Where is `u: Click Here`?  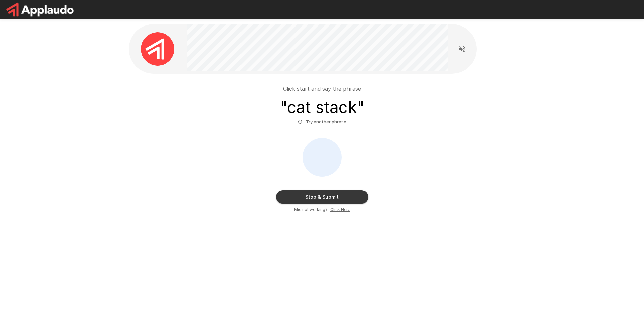 u: Click Here is located at coordinates (340, 209).